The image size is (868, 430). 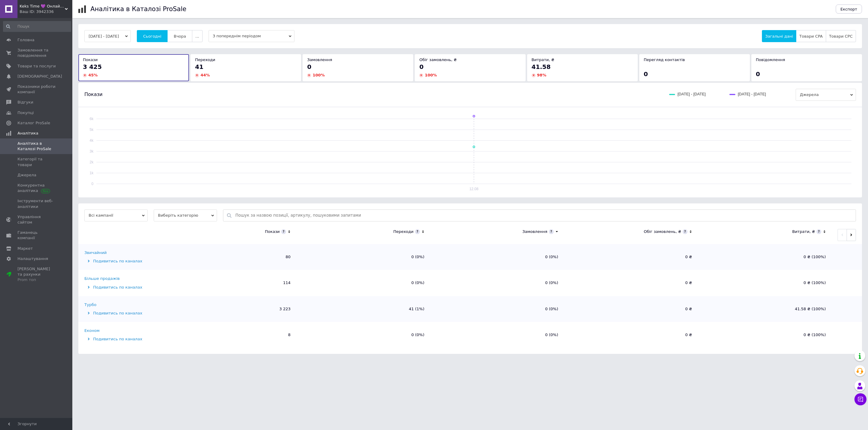 I want to click on span: Головна, so click(x=25, y=40).